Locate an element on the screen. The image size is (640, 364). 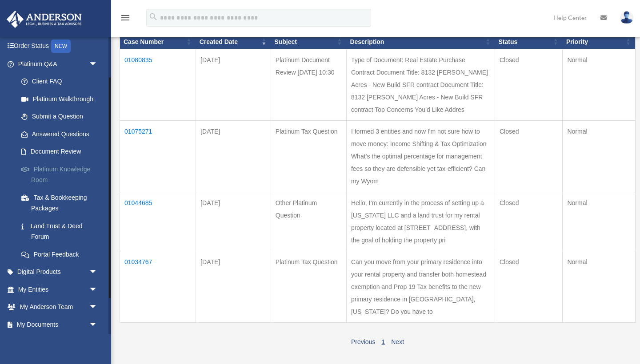
a: Digital Productsarrow_drop_down is located at coordinates (59, 272).